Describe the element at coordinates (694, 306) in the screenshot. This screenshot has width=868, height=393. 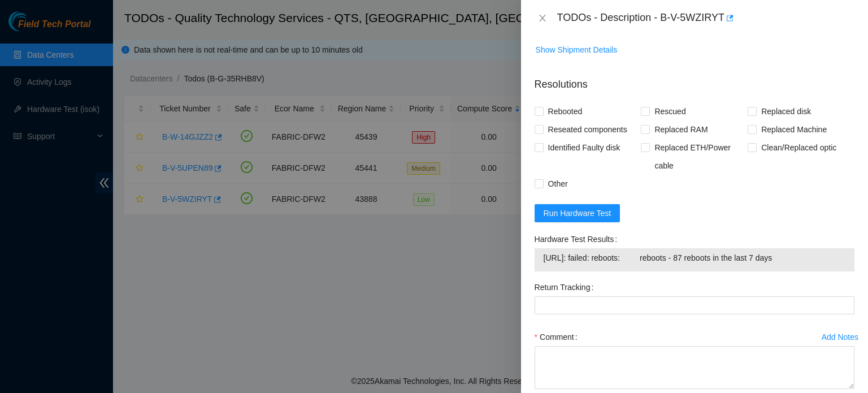
I see `input: Return Tracking` at that location.